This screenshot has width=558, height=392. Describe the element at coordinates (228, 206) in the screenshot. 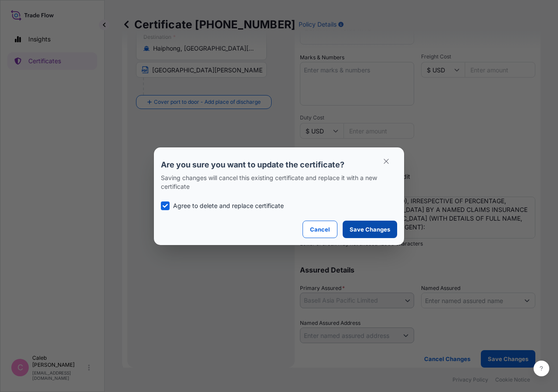

I see `p: Agree to delete and replace certificate` at that location.